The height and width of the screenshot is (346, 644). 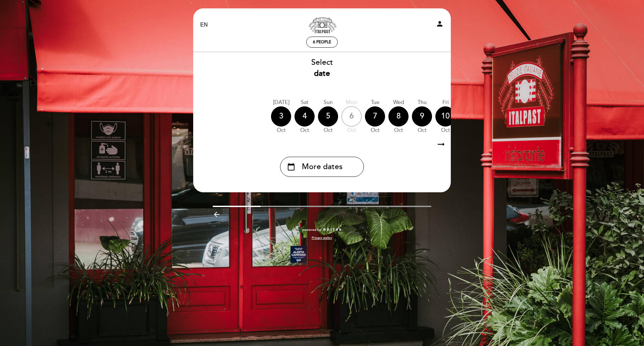 I want to click on i: arrow_backward, so click(x=217, y=214).